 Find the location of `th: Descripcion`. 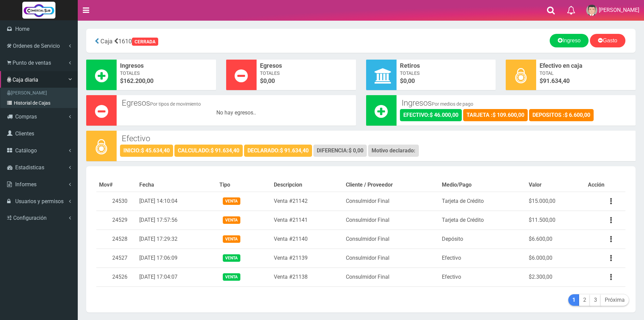

th: Descripcion is located at coordinates (307, 185).